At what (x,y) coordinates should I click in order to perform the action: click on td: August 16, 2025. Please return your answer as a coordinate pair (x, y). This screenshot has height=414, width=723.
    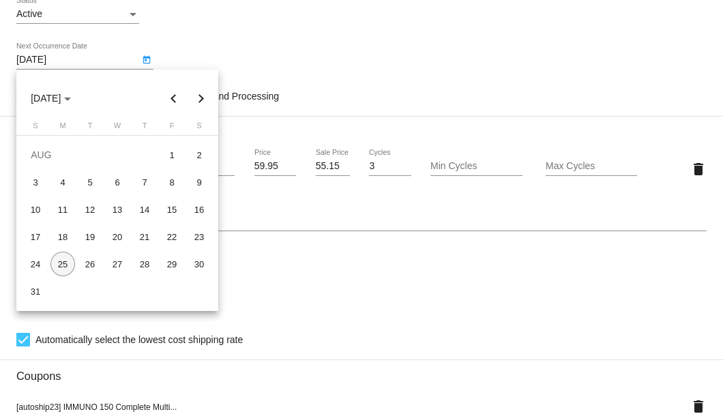
    Looking at the image, I should click on (199, 209).